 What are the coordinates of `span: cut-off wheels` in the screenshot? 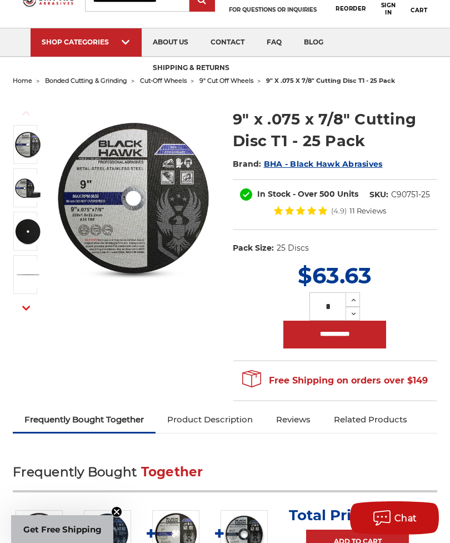 It's located at (163, 81).